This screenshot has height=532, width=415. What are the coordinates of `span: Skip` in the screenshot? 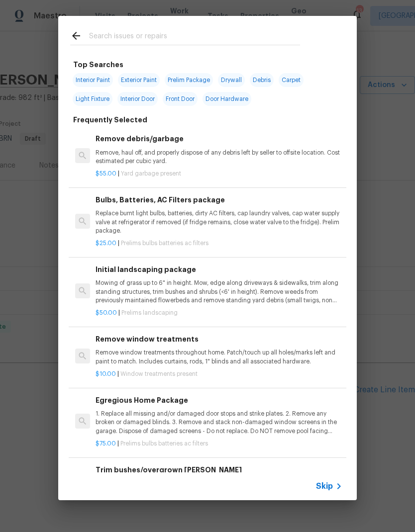 It's located at (324, 486).